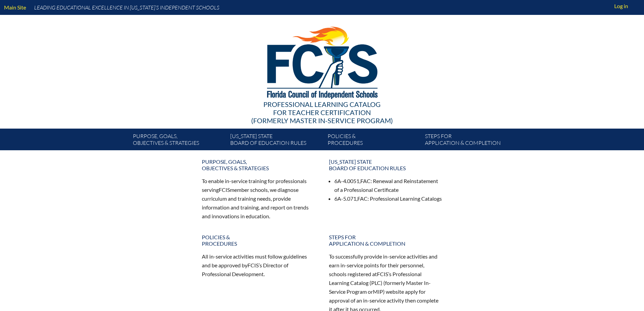  What do you see at coordinates (376, 282) in the screenshot?
I see `span: PLC` at bounding box center [376, 282].